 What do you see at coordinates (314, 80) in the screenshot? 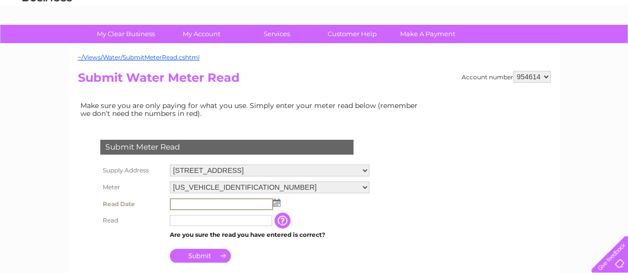
I see `h2: Submit Water Meter Read` at bounding box center [314, 80].